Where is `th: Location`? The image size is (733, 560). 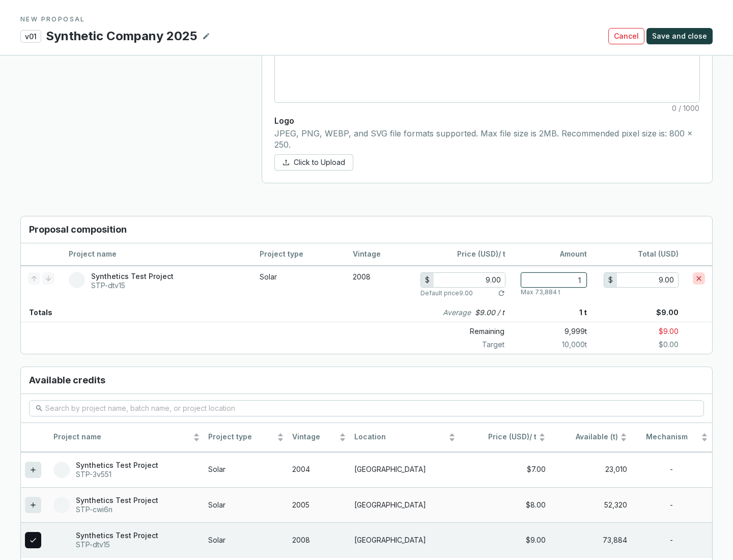
th: Location is located at coordinates (405, 438).